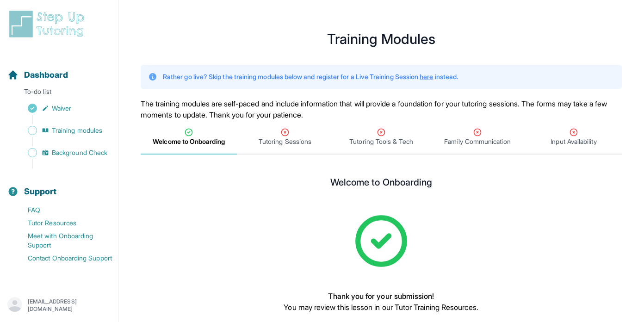  Describe the element at coordinates (59, 93) in the screenshot. I see `p: To-do list` at that location.